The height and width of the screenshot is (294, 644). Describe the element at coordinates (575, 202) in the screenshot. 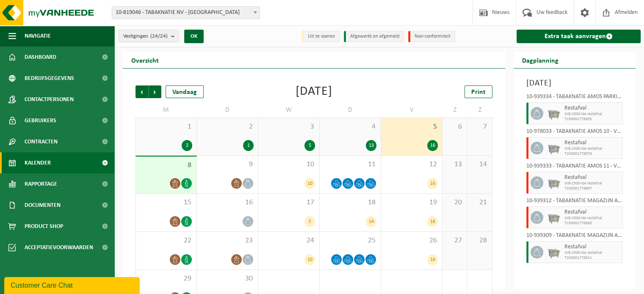

I see `div: 10-939312 - TABAKNATIE MAGAZIJN AMOS 5 - VERREBROEK` at that location.